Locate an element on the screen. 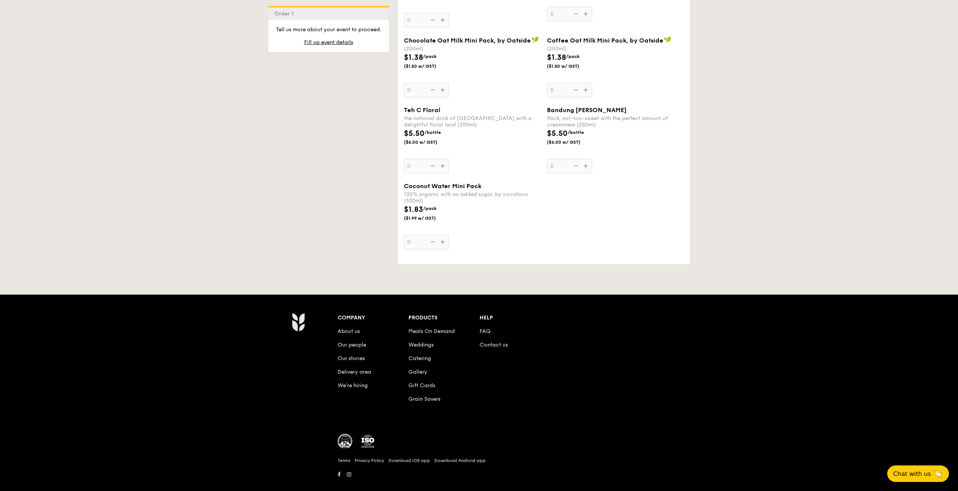 The height and width of the screenshot is (491, 958). a: Terms is located at coordinates (344, 461).